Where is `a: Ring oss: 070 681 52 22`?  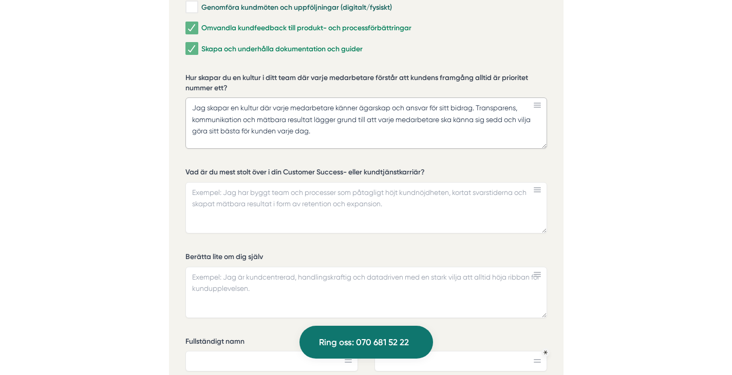
a: Ring oss: 070 681 52 22 is located at coordinates (366, 342).